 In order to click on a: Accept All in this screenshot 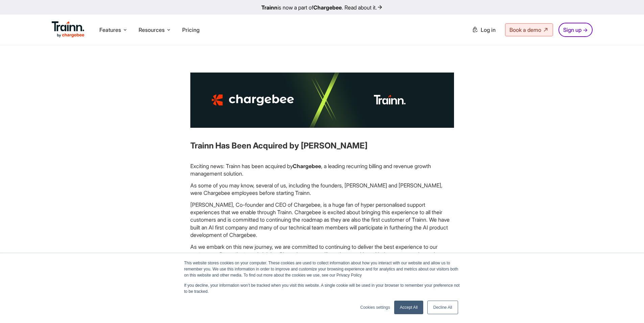, I will do `click(409, 307)`.